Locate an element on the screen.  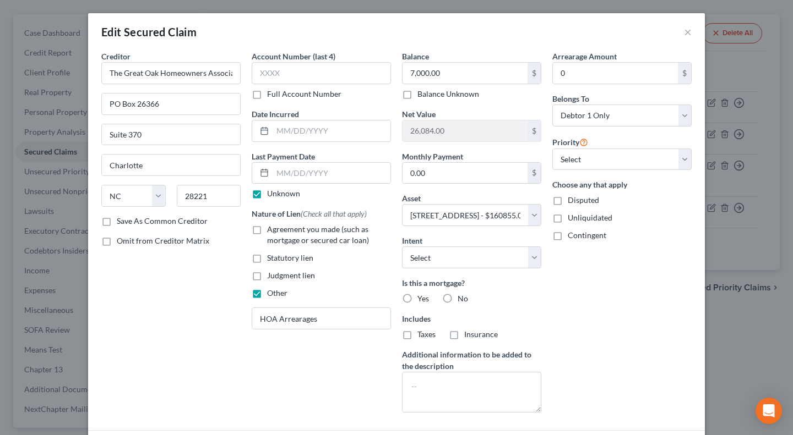
span: (Check all that apply) is located at coordinates (334, 214).